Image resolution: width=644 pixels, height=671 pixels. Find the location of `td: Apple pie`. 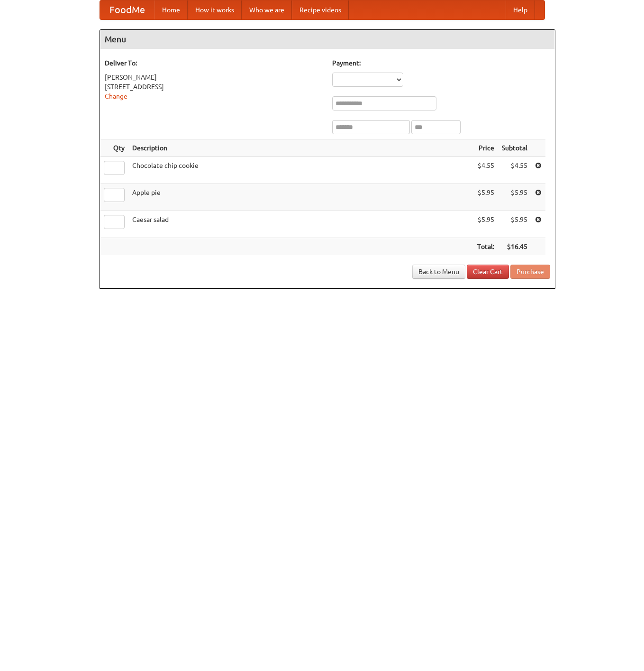

td: Apple pie is located at coordinates (301, 197).